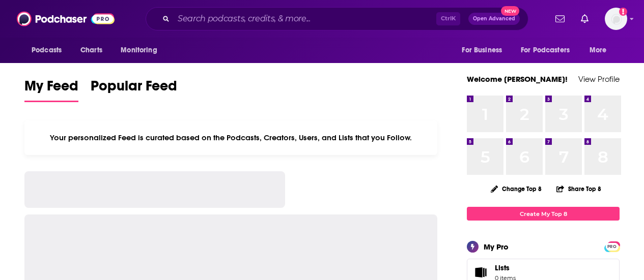  Describe the element at coordinates (598, 78) in the screenshot. I see `a: View Profile` at that location.